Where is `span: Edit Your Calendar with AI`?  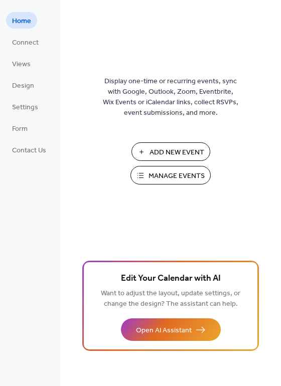 span: Edit Your Calendar with AI is located at coordinates (170, 279).